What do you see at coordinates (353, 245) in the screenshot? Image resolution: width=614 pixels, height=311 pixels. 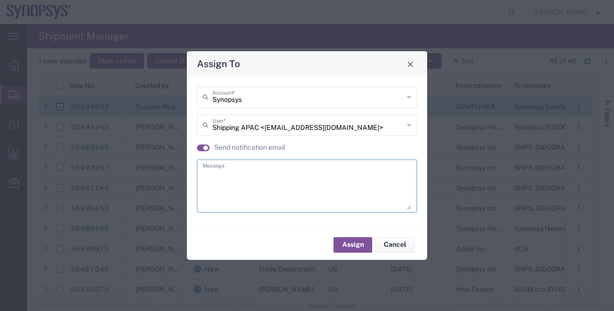 I see `button: Assign` at bounding box center [353, 245].